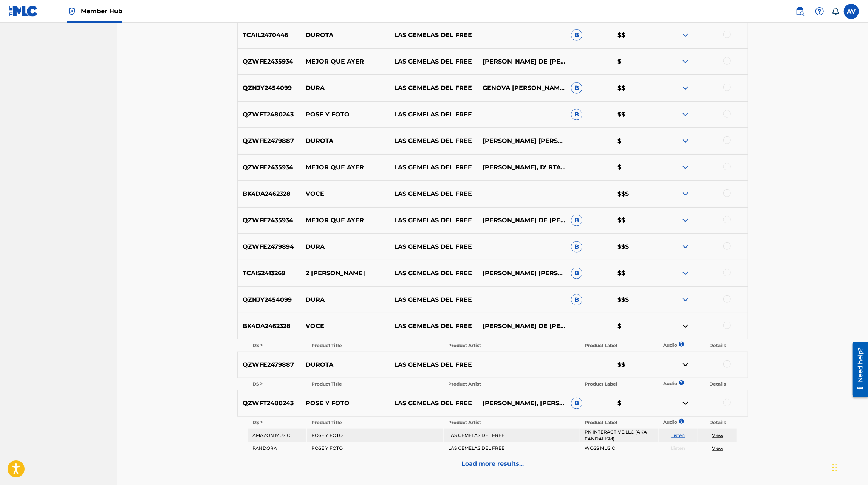 The width and height of the screenshot is (868, 485). I want to click on span: Member Hub, so click(102, 11).